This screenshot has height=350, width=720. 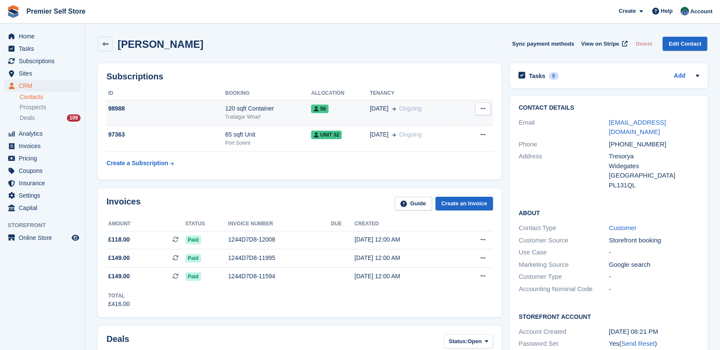 What do you see at coordinates (609, 212) in the screenshot?
I see `h2: About` at bounding box center [609, 212].